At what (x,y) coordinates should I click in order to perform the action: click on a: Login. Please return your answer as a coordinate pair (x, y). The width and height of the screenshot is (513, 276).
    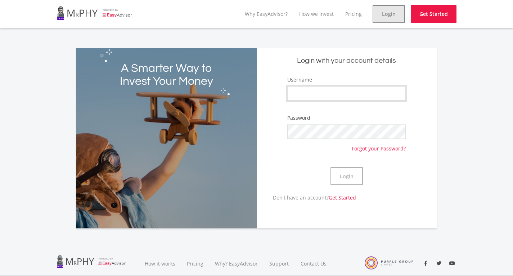
    Looking at the image, I should click on (389, 14).